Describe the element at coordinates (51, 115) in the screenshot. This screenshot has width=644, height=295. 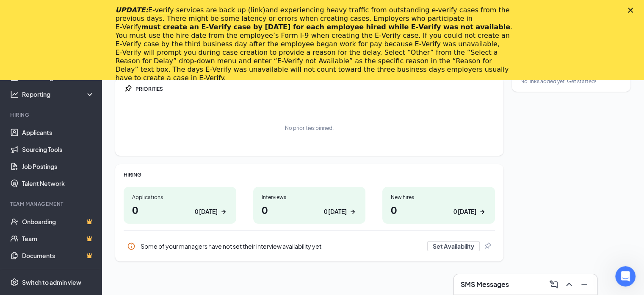
I see `div: Hiring` at that location.